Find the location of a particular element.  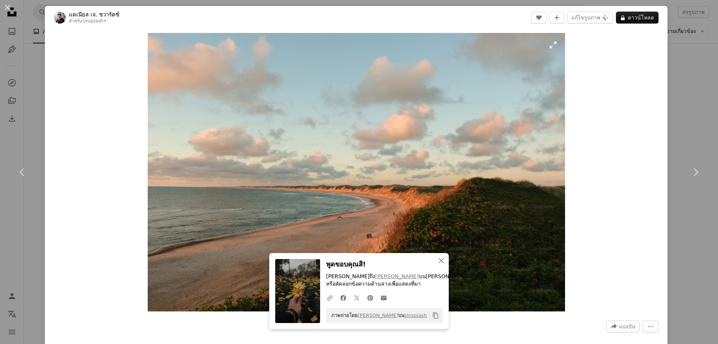

button: ชอบ is located at coordinates (539, 18).